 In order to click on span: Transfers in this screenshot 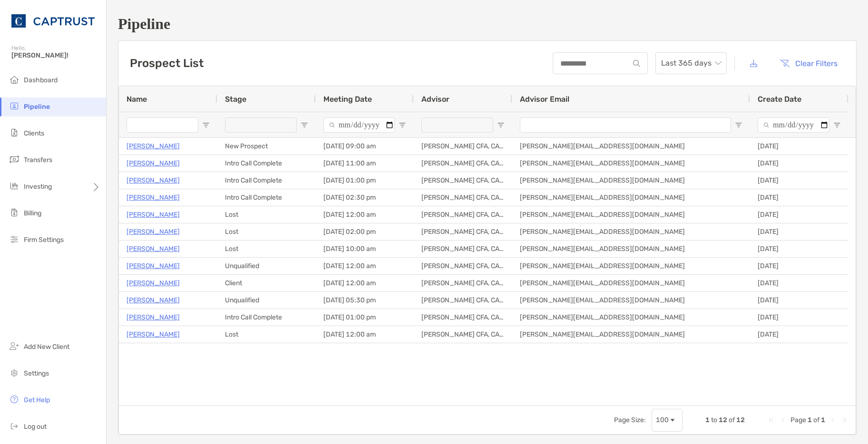, I will do `click(38, 160)`.